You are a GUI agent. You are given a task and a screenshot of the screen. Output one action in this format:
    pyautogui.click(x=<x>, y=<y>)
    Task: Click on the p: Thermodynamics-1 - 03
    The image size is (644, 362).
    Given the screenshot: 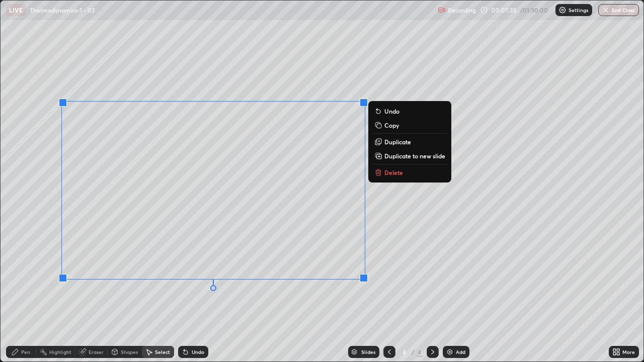 What is the action you would take?
    pyautogui.click(x=62, y=10)
    